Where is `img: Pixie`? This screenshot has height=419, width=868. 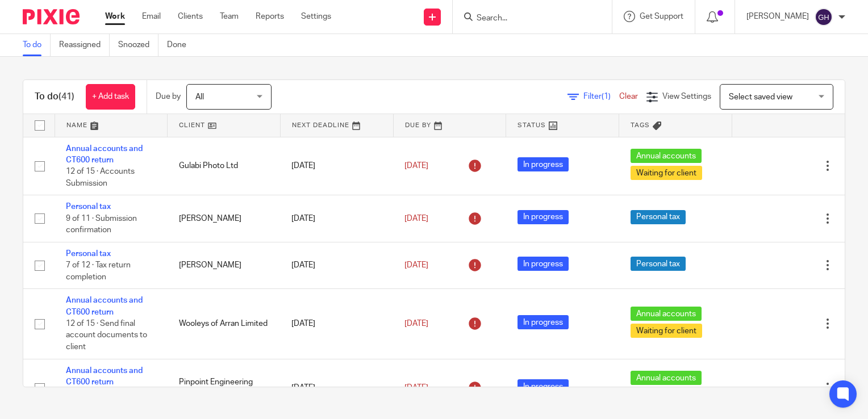 img: Pixie is located at coordinates (51, 16).